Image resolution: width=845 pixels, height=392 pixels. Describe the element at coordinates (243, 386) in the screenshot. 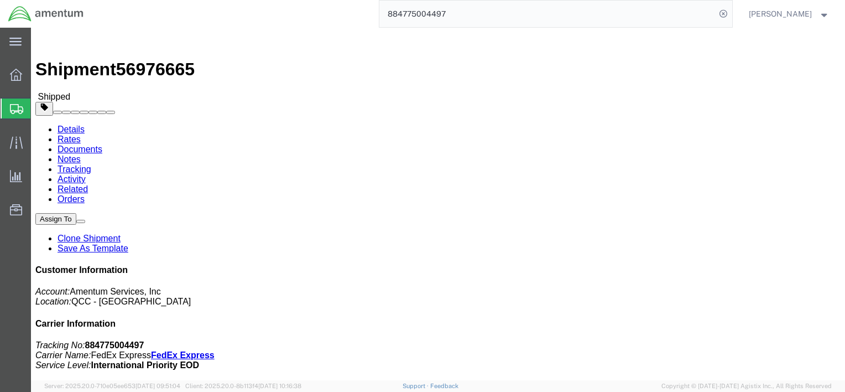

I see `span: Client: 2025.20.0-8b113f4` at that location.